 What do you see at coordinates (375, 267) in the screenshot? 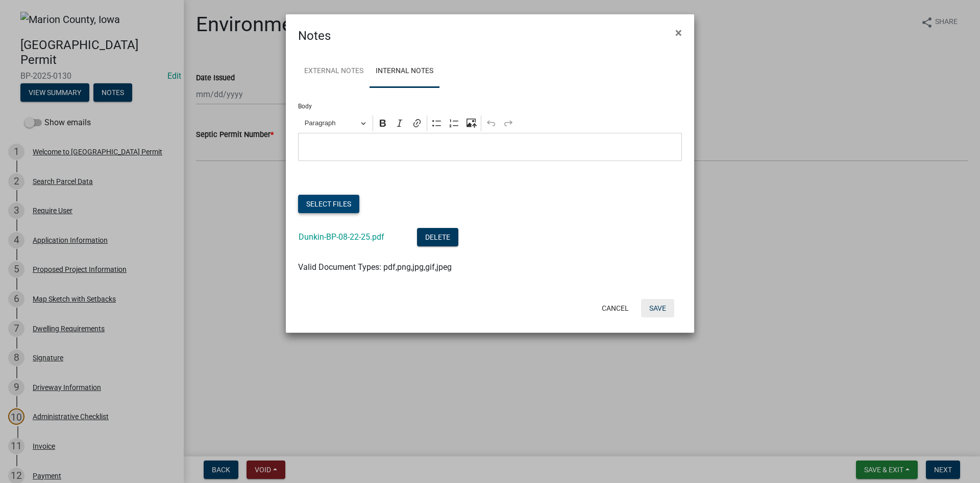
I see `span: Valid Document Types: pdf,png,jpg,gif,jpeg` at bounding box center [375, 267].